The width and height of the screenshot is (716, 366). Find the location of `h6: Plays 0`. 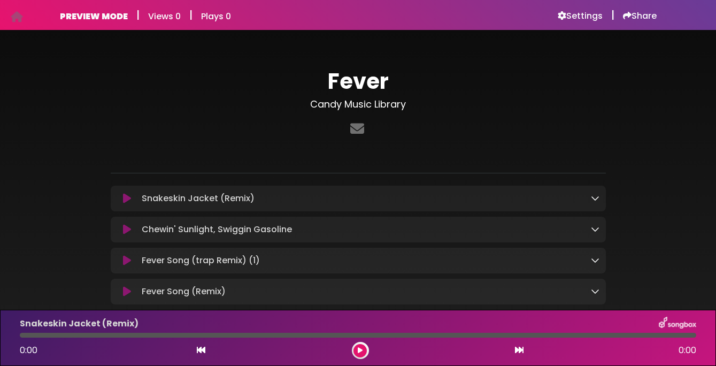

h6: Plays 0 is located at coordinates (216, 16).